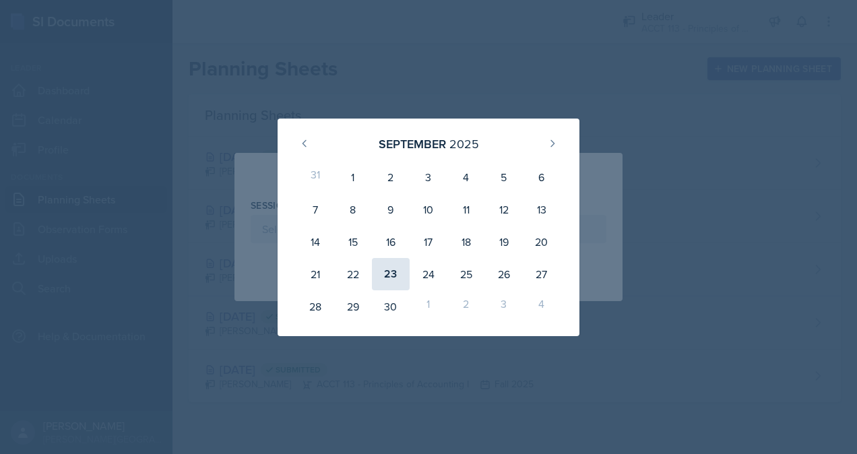 Image resolution: width=857 pixels, height=454 pixels. What do you see at coordinates (315, 242) in the screenshot?
I see `div: 14` at bounding box center [315, 242].